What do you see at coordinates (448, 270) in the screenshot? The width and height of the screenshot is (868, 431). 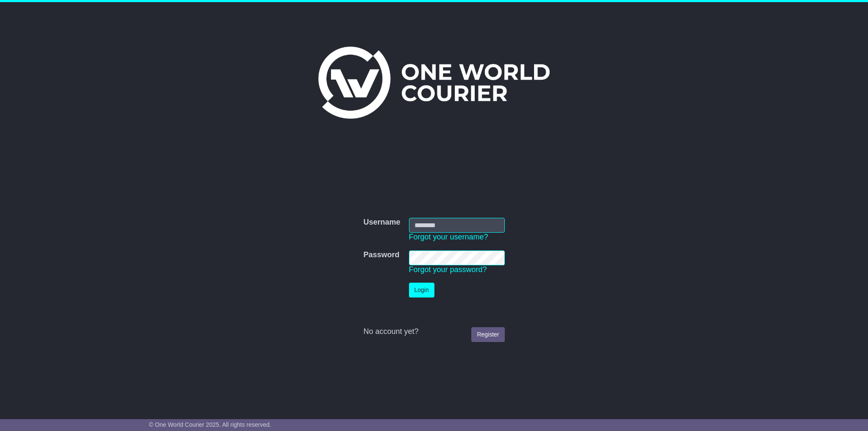 I see `a: Forgot your password?` at bounding box center [448, 270].